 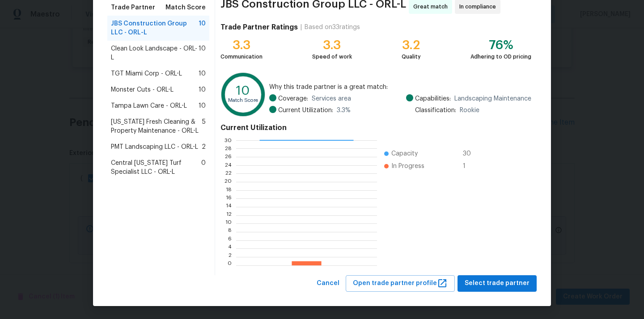 What do you see at coordinates (204, 126) in the screenshot?
I see `span: 5` at bounding box center [204, 126].